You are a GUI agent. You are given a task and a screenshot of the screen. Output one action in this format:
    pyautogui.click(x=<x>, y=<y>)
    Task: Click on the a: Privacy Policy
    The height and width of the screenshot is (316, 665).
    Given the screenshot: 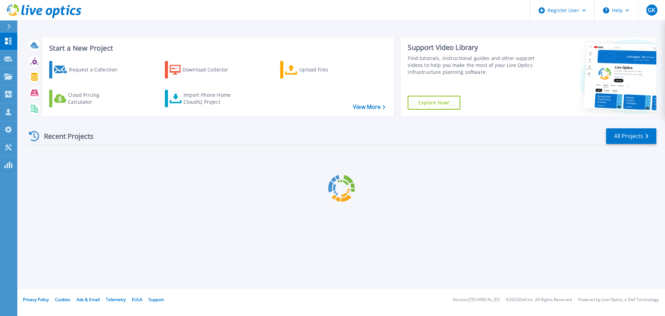 What is the action you would take?
    pyautogui.click(x=36, y=299)
    